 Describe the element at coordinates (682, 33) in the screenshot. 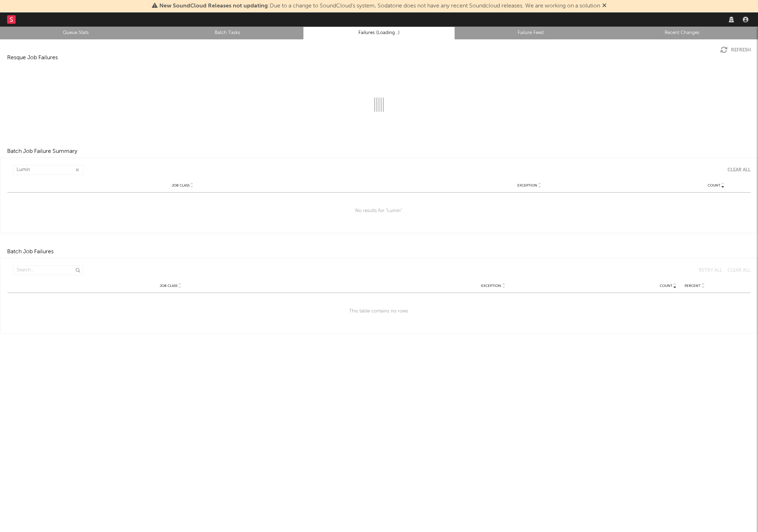

I see `a: Recent Changes` at that location.